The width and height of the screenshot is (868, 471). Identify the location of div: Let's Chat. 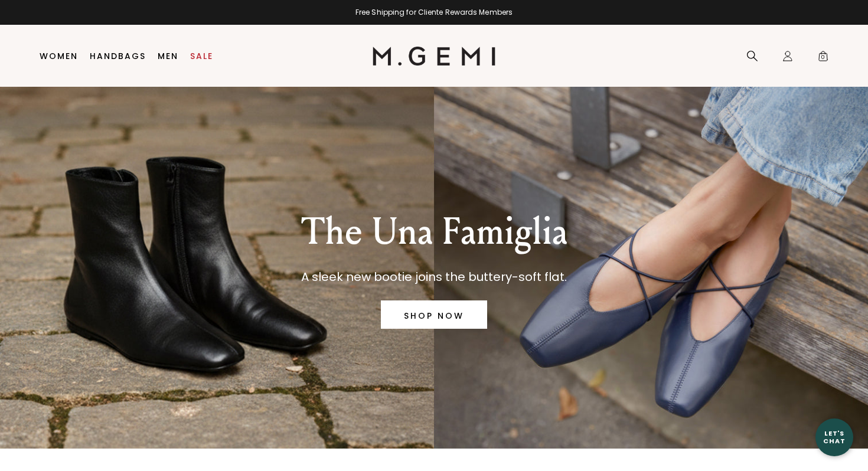
(834, 437).